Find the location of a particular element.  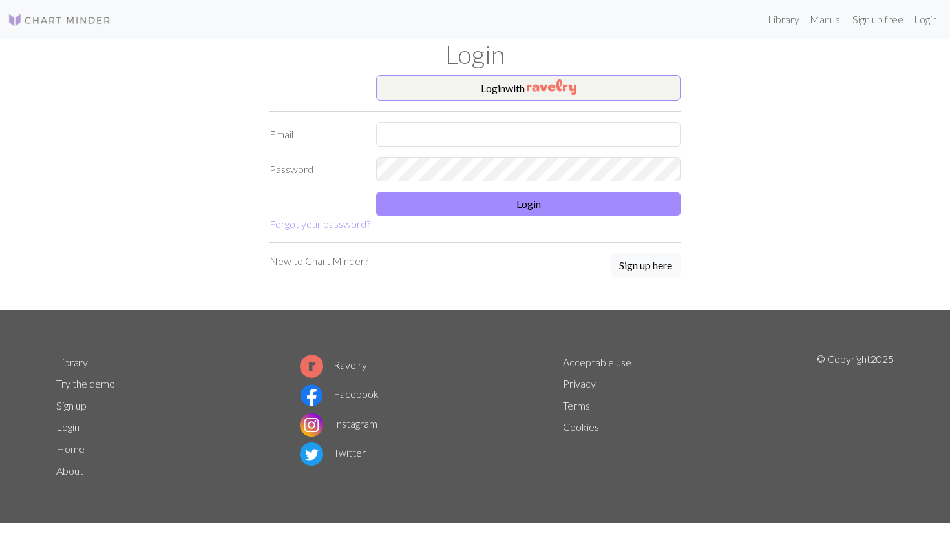

img: Instagram logo is located at coordinates (312, 425).